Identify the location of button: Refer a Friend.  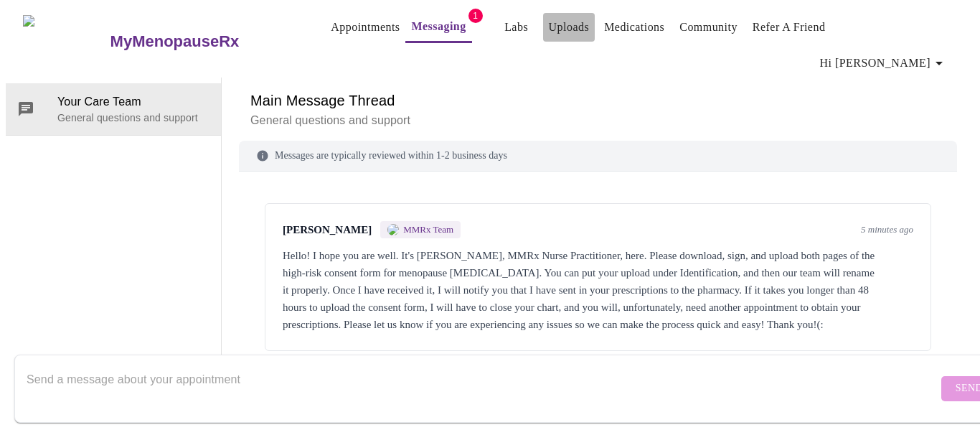
(789, 28).